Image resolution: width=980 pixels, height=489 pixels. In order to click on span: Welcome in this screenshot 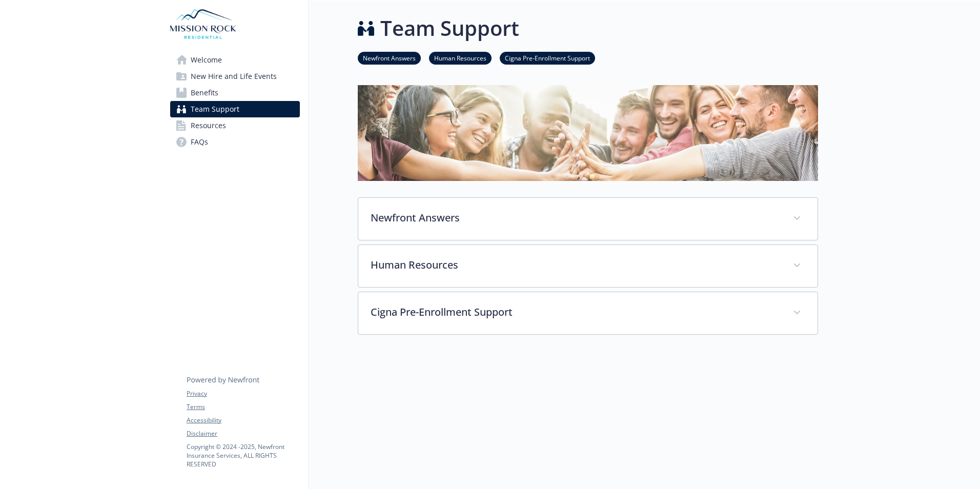, I will do `click(206, 60)`.